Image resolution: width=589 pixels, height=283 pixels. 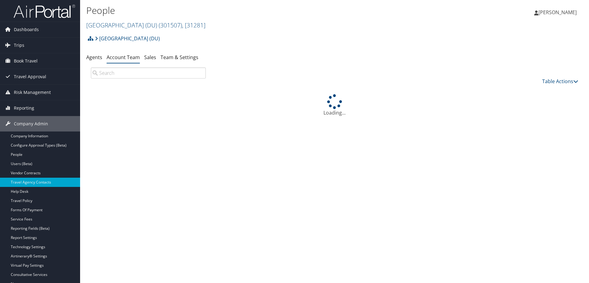 What do you see at coordinates (150, 57) in the screenshot?
I see `a: Sales` at bounding box center [150, 57].